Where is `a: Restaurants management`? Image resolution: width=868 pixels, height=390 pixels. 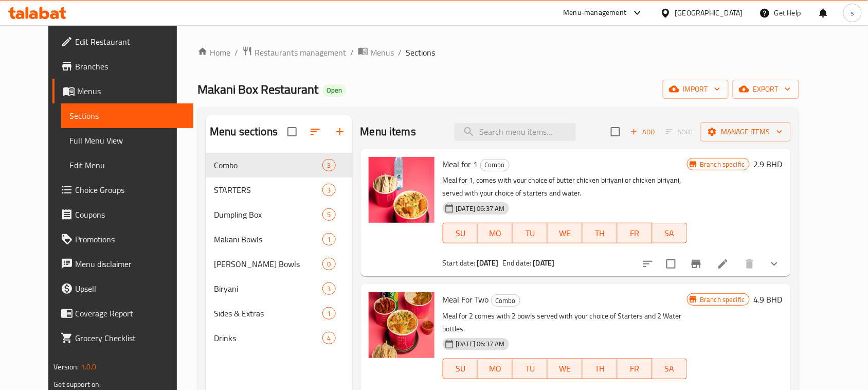
a: Restaurants management is located at coordinates (294, 52).